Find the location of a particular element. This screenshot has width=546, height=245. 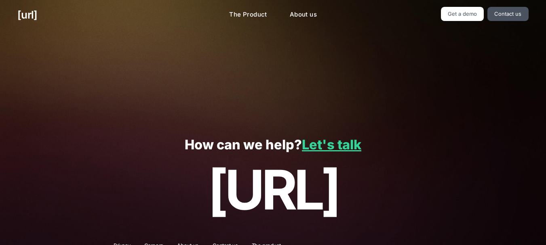

a: Get a demo is located at coordinates (462, 14).